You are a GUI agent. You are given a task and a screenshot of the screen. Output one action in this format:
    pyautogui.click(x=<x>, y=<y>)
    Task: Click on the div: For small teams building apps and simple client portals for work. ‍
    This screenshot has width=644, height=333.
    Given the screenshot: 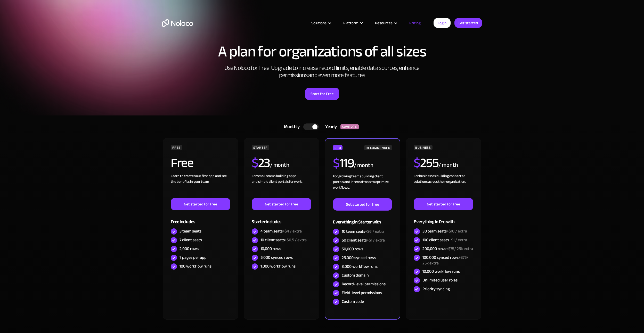 What is the action you would take?
    pyautogui.click(x=281, y=186)
    